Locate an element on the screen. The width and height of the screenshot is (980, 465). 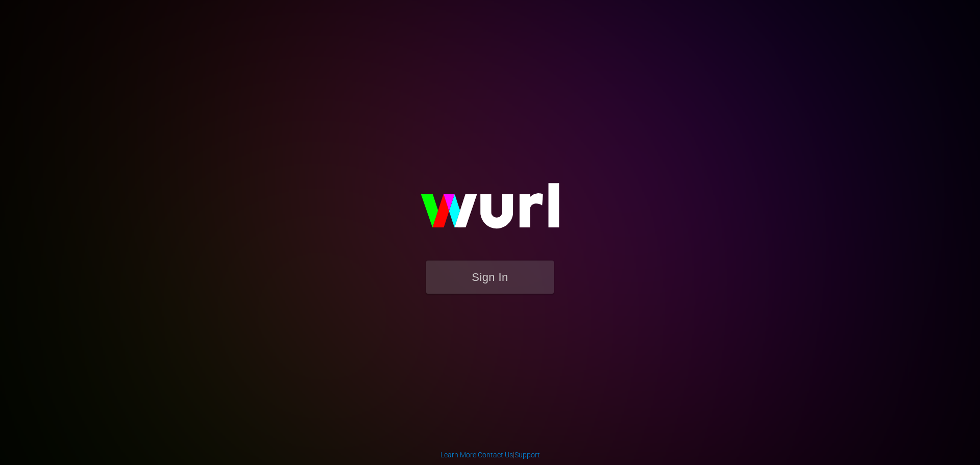
a: Contact Us is located at coordinates (495, 455).